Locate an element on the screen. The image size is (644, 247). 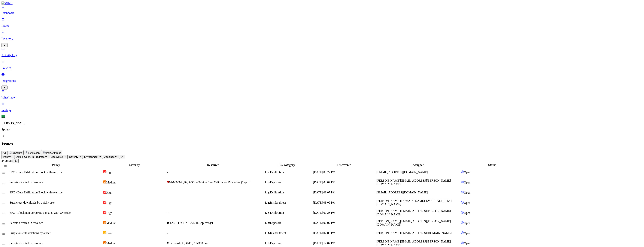
button: Select all is located at coordinates (5, 166).